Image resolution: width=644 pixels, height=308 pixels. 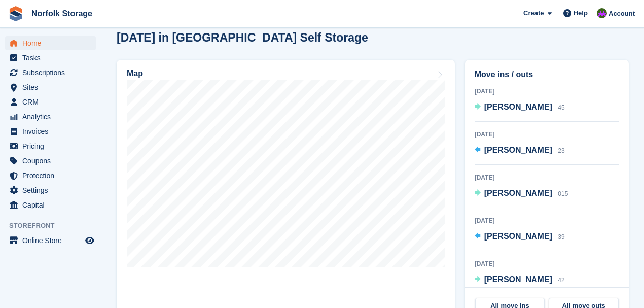 What do you see at coordinates (62, 13) in the screenshot?
I see `a: Norfolk Storage` at bounding box center [62, 13].